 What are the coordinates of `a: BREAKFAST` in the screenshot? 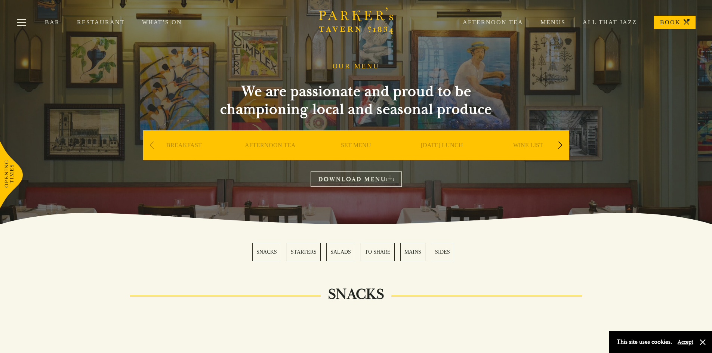 It's located at (184, 157).